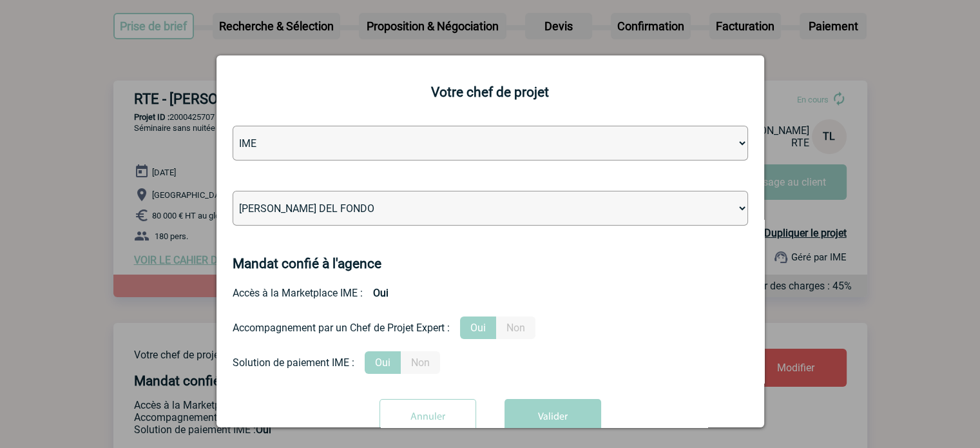 The width and height of the screenshot is (980, 448). Describe the element at coordinates (306, 264) in the screenshot. I see `h4: Mandat confié à l'agence` at that location.